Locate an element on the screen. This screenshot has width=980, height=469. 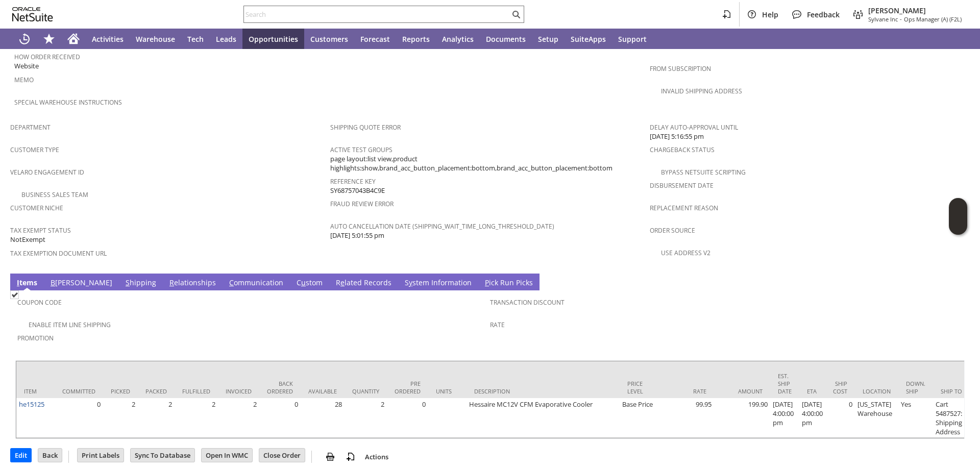
a: Activities is located at coordinates (108, 39).